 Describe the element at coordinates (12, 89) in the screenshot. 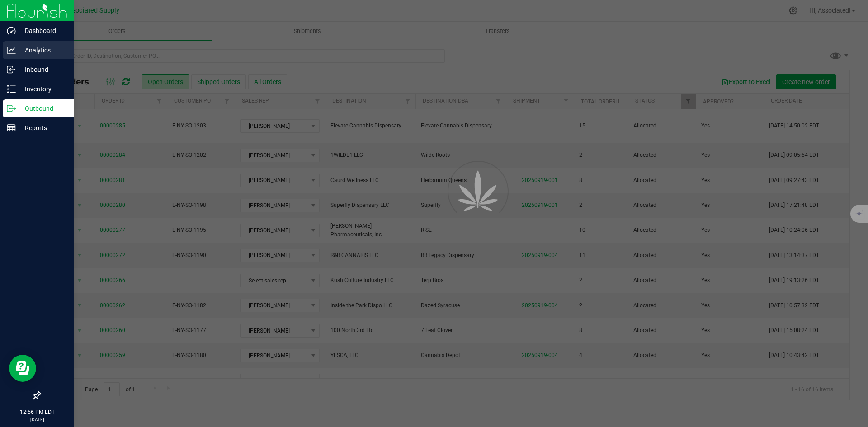

I see `inline-svg: Inventory` at that location.